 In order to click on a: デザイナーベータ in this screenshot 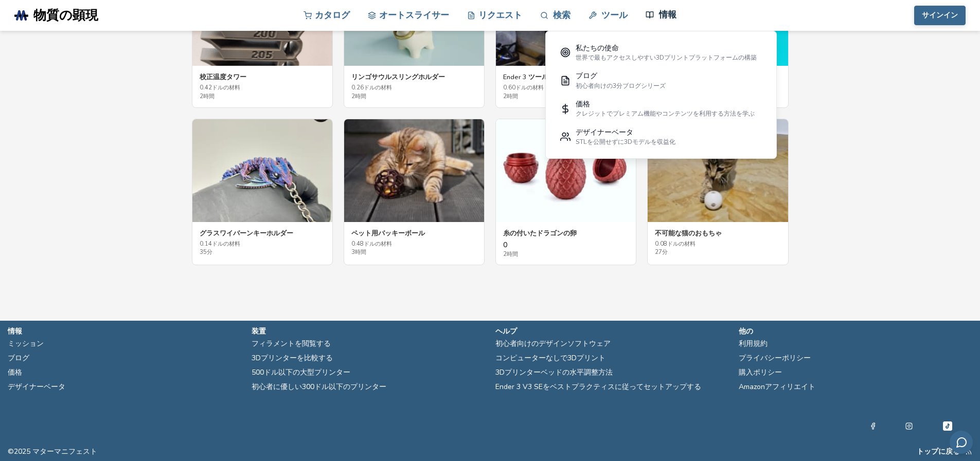, I will do `click(37, 387)`.